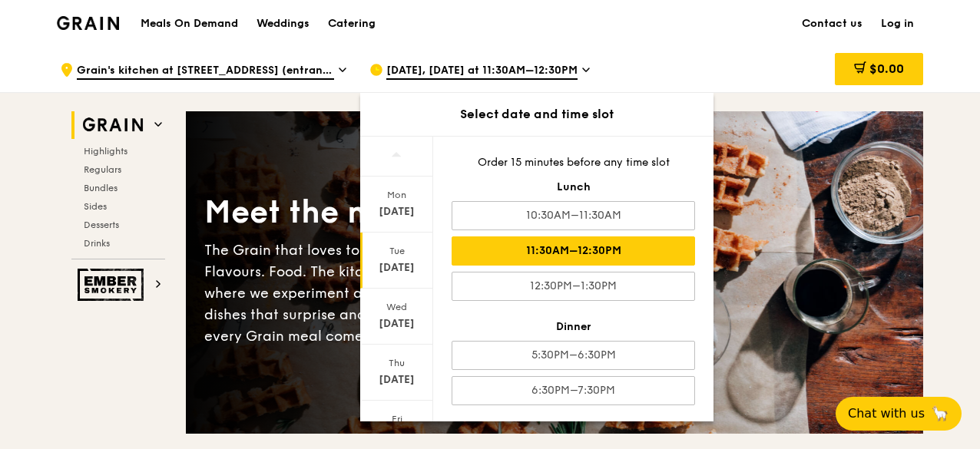  What do you see at coordinates (832, 24) in the screenshot?
I see `a: Contact us` at bounding box center [832, 24].